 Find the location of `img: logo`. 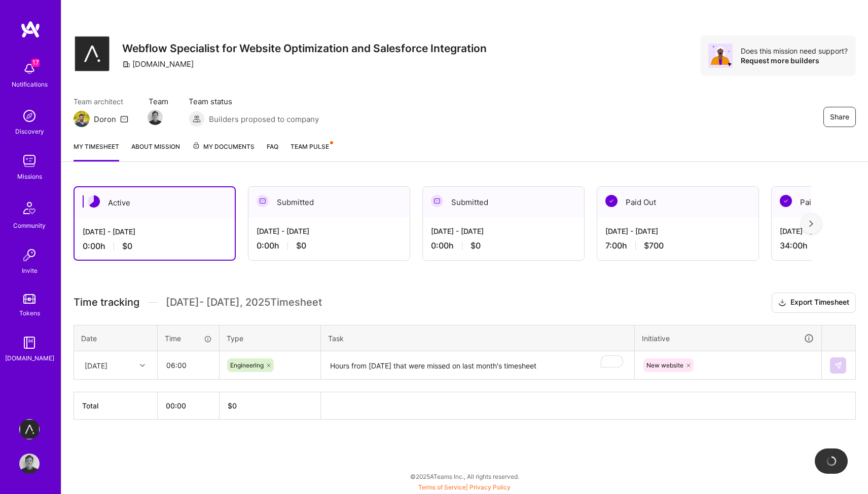

img: logo is located at coordinates (30, 30).